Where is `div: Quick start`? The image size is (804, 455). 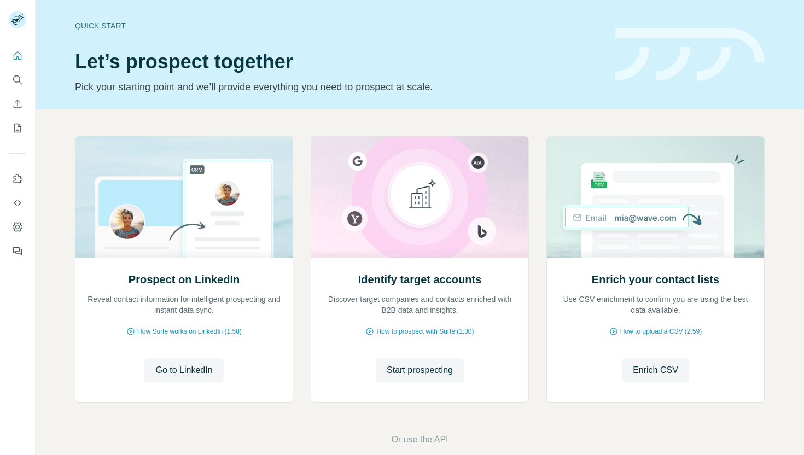
div: Quick start is located at coordinates (338, 26).